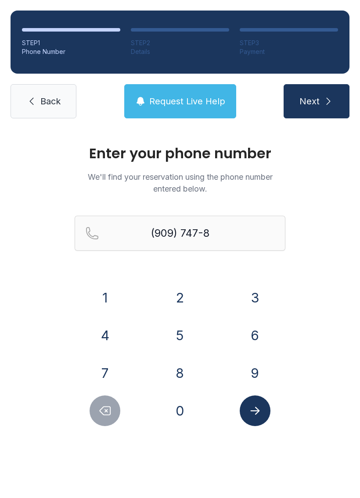  Describe the element at coordinates (71, 52) in the screenshot. I see `div: Phone Number` at that location.